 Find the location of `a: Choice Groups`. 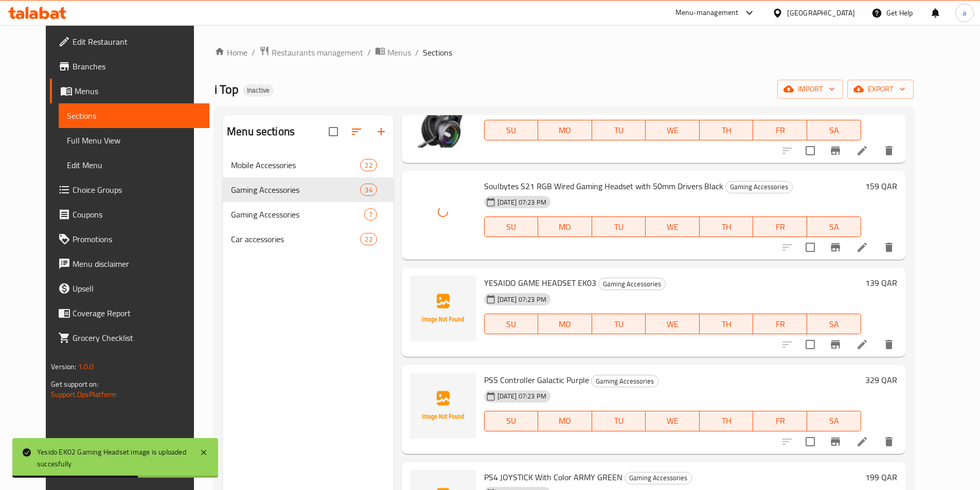

a: Choice Groups is located at coordinates (130, 190).